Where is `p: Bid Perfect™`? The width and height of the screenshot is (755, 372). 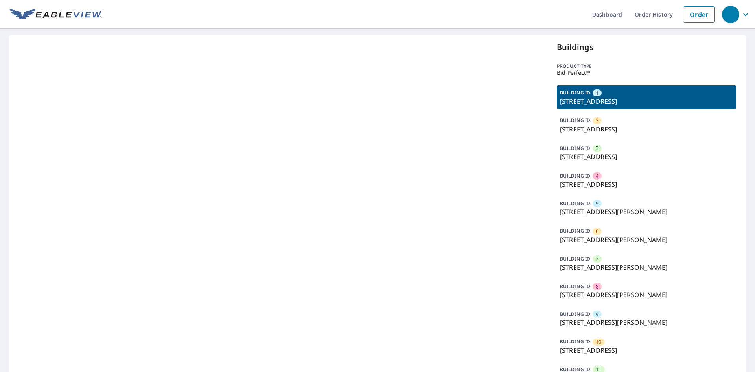
p: Bid Perfect™ is located at coordinates (647, 73).